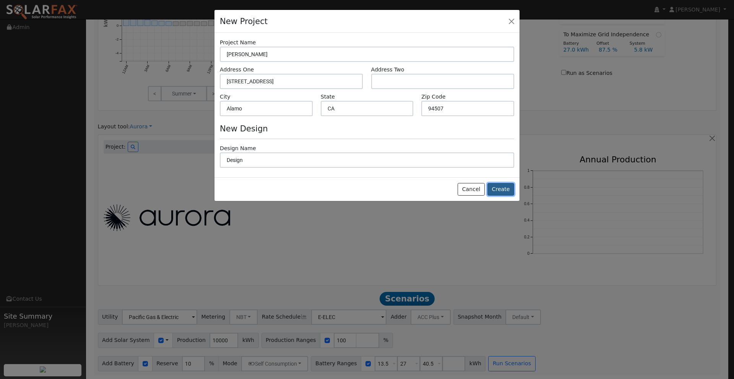 This screenshot has width=734, height=379. What do you see at coordinates (471, 190) in the screenshot?
I see `button: Cancel` at bounding box center [471, 190].